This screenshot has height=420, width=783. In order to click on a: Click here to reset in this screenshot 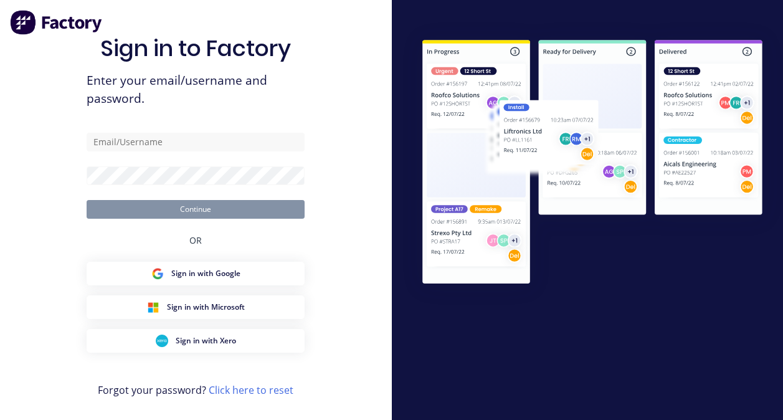, I will do `click(251, 390)`.